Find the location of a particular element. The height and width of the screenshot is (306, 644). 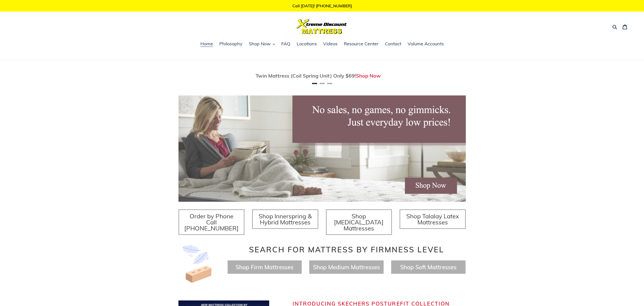

a: Home is located at coordinates (207, 44).